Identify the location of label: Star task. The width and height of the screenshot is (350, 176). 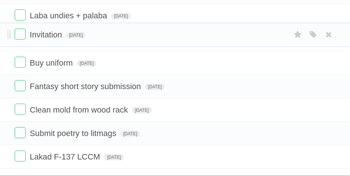
(298, 34).